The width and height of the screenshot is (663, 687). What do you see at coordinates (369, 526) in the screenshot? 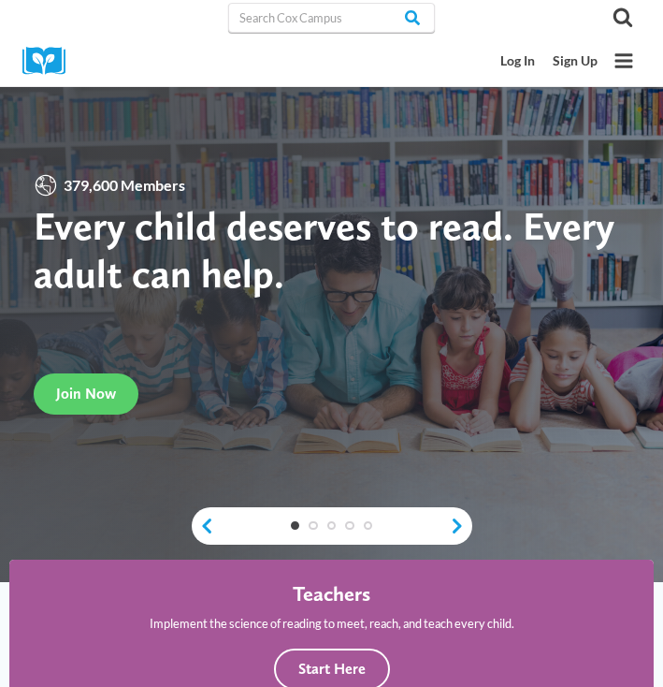
I see `a: 5` at bounding box center [369, 526].